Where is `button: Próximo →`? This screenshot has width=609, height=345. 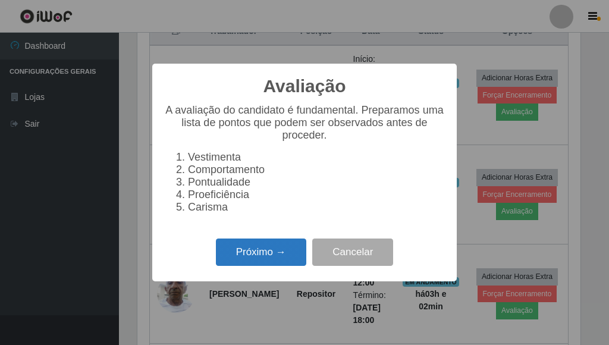
button: Próximo → is located at coordinates (261, 252).